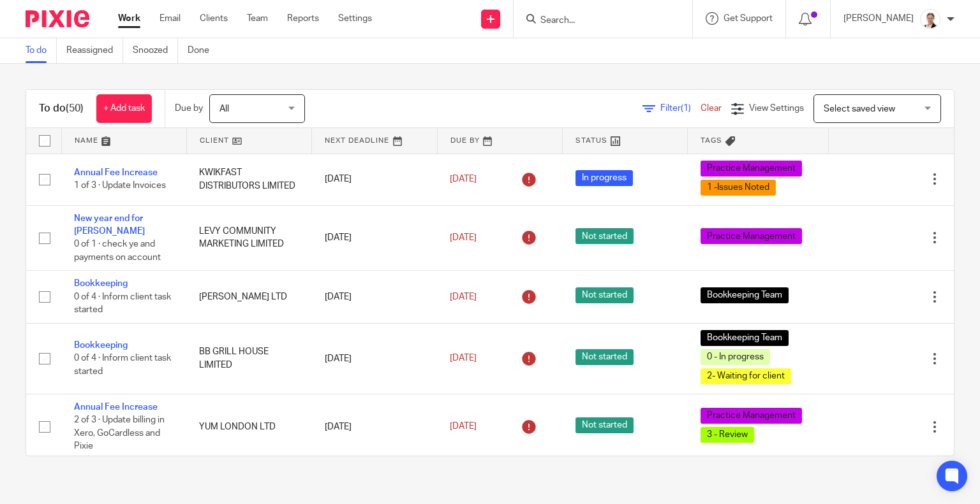  I want to click on td: KWIKFAST DISTRIBUTORS LIMITED, so click(248, 179).